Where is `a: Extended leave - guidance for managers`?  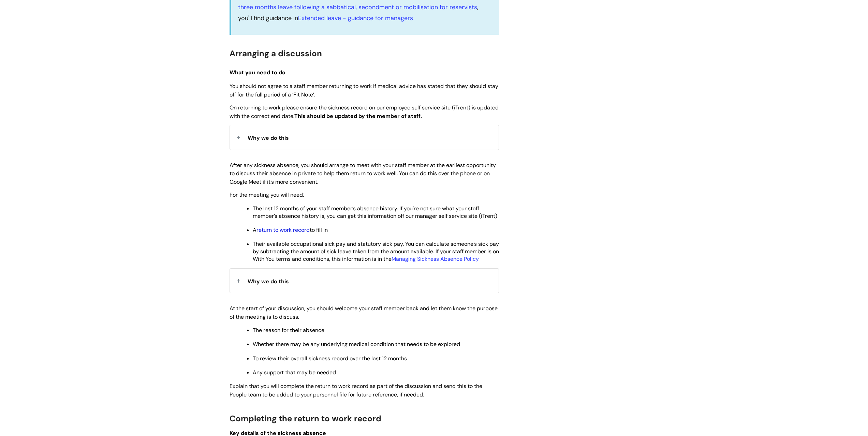
a: Extended leave - guidance for managers is located at coordinates (355, 18).